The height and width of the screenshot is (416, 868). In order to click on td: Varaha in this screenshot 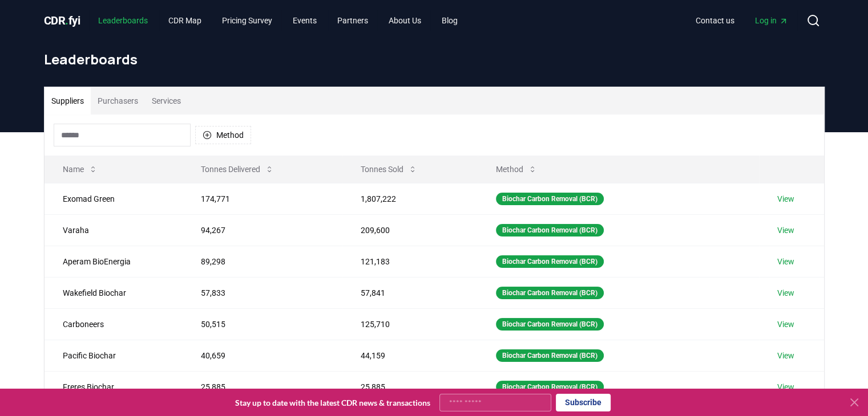, I will do `click(114, 230)`.